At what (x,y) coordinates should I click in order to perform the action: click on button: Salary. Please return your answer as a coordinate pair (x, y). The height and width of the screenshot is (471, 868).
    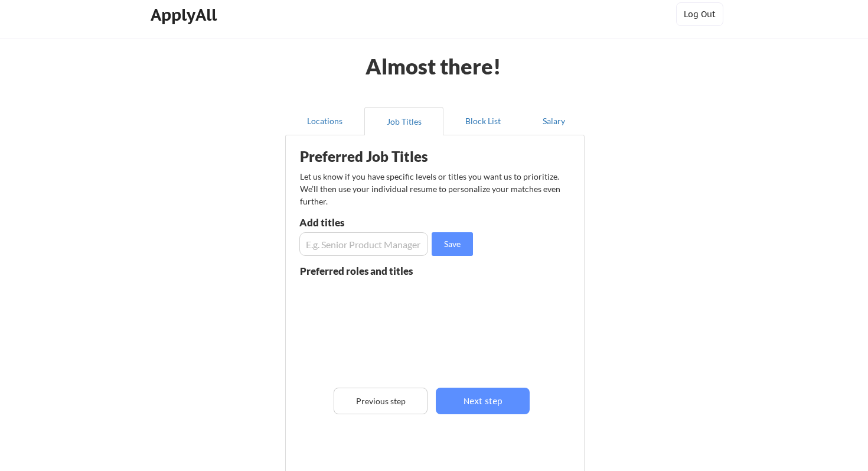
    Looking at the image, I should click on (553, 121).